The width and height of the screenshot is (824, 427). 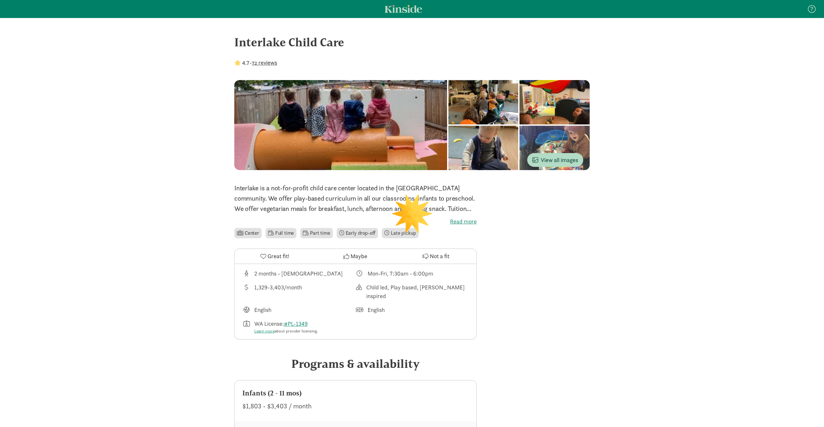 What do you see at coordinates (286, 331) in the screenshot?
I see `div: about provider licensing.` at bounding box center [286, 331].